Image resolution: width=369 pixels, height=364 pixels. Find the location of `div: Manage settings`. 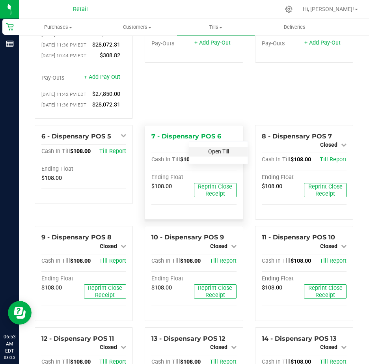

div: Manage settings is located at coordinates (288, 9).